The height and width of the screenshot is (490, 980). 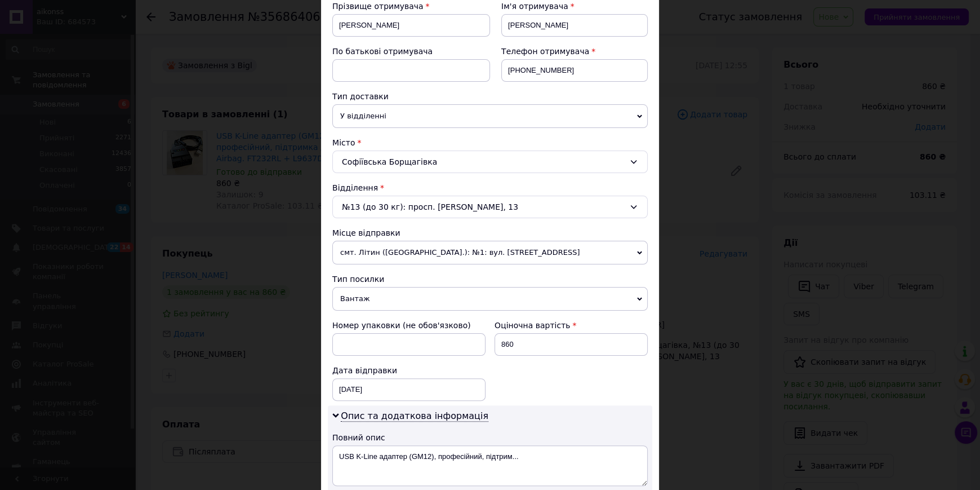 What do you see at coordinates (490, 299) in the screenshot?
I see `span: Вантаж` at bounding box center [490, 299].